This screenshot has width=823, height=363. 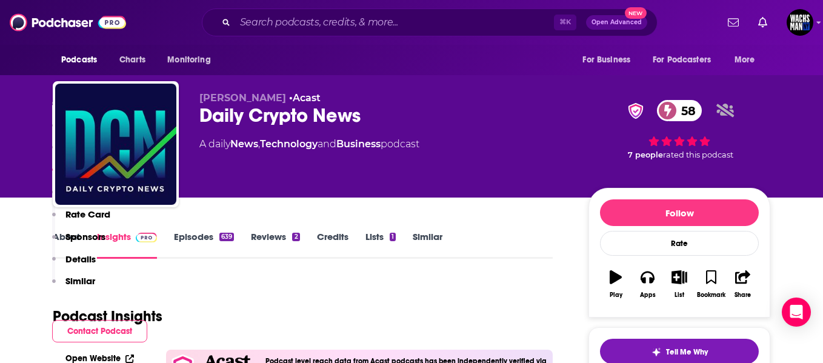 I want to click on img: verified Badge, so click(x=636, y=111).